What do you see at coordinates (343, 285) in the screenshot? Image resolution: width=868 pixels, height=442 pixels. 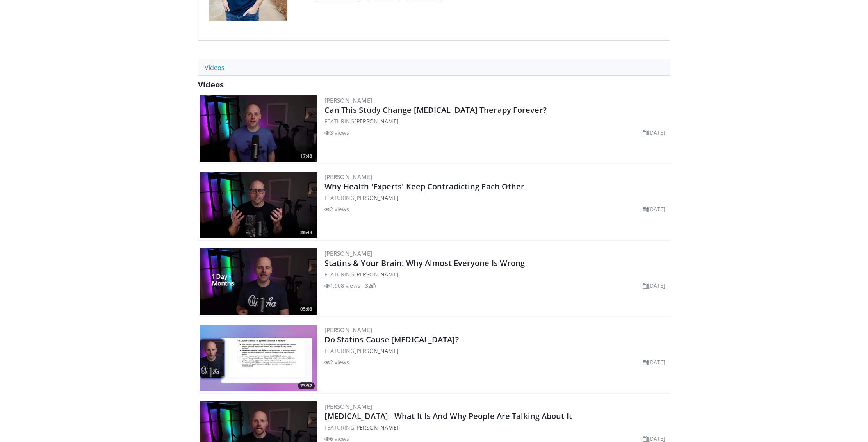 I see `li: 1,908 views` at bounding box center [343, 285].